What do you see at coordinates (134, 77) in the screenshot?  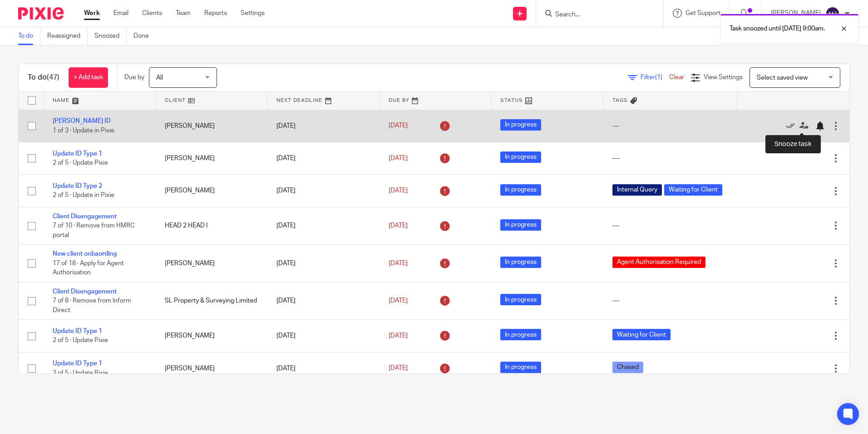 I see `p: Due by` at bounding box center [134, 77].